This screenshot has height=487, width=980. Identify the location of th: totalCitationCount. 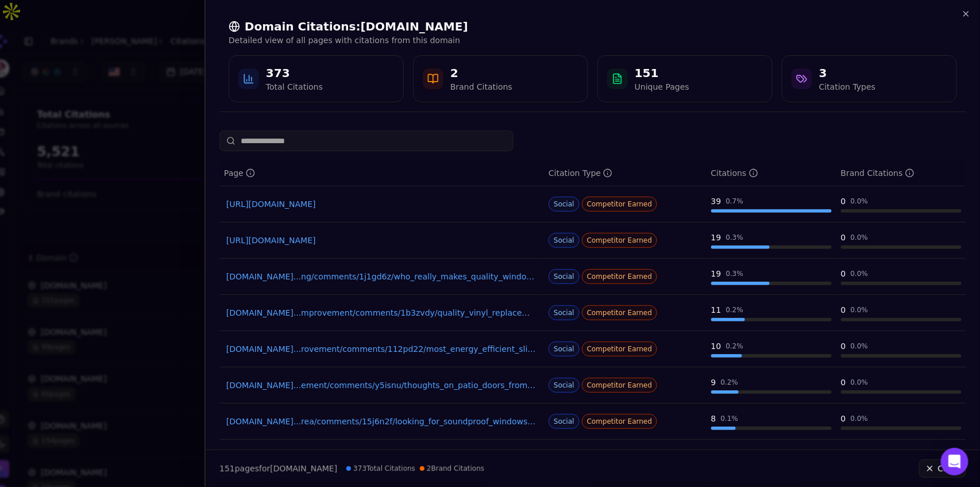
(772, 173).